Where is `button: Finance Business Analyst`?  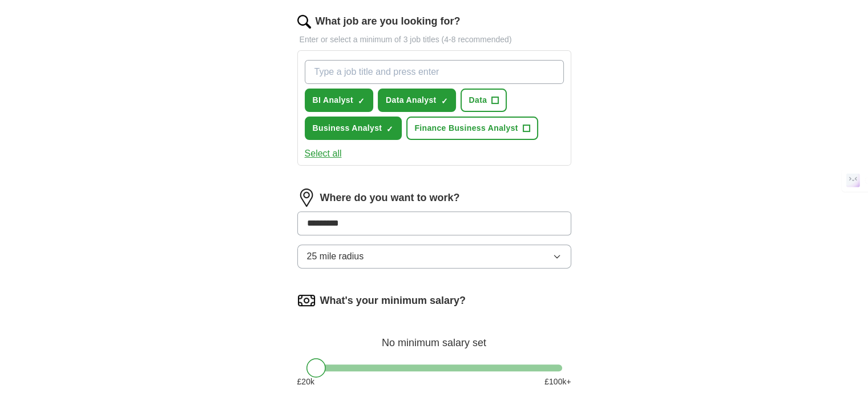
button: Finance Business Analyst is located at coordinates (471, 128).